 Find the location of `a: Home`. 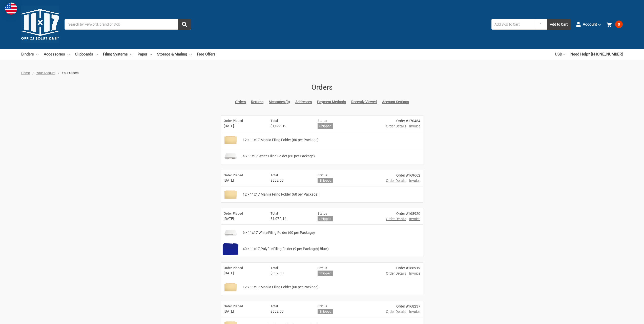

a: Home is located at coordinates (25, 73).